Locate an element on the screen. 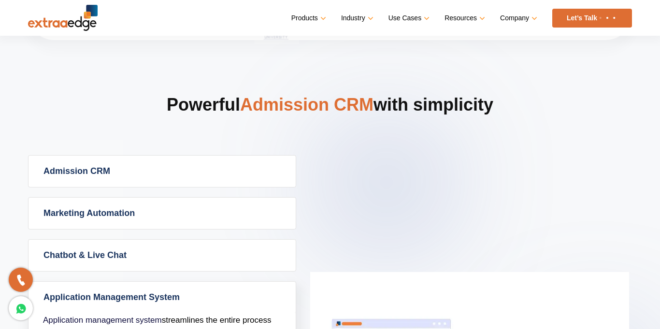  span: Admission CRM is located at coordinates (307, 104).